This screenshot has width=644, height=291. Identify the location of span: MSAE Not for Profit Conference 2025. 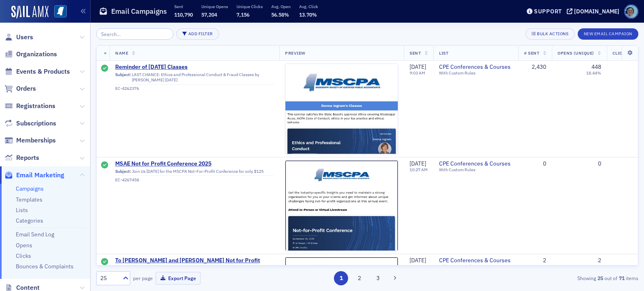
(195, 164).